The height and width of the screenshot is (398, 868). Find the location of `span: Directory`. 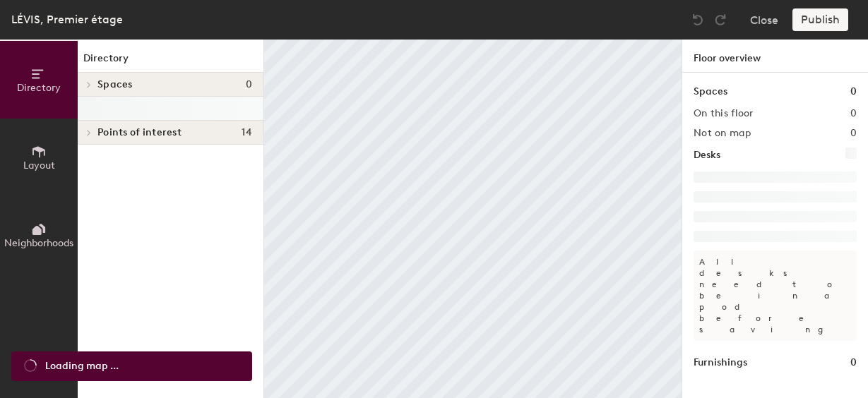

span: Directory is located at coordinates (38, 87).